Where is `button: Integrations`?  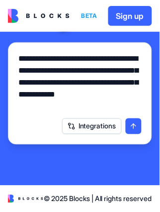
button: Integrations is located at coordinates (92, 126).